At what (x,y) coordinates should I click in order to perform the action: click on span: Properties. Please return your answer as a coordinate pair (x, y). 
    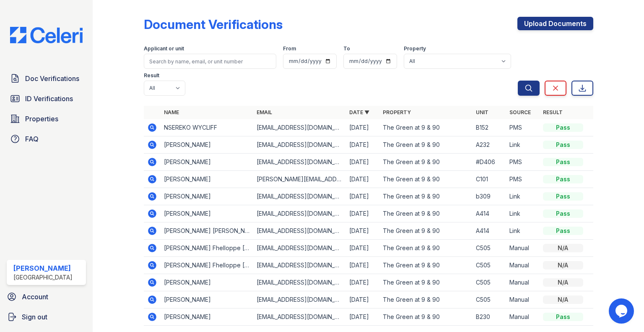
    Looking at the image, I should click on (42, 119).